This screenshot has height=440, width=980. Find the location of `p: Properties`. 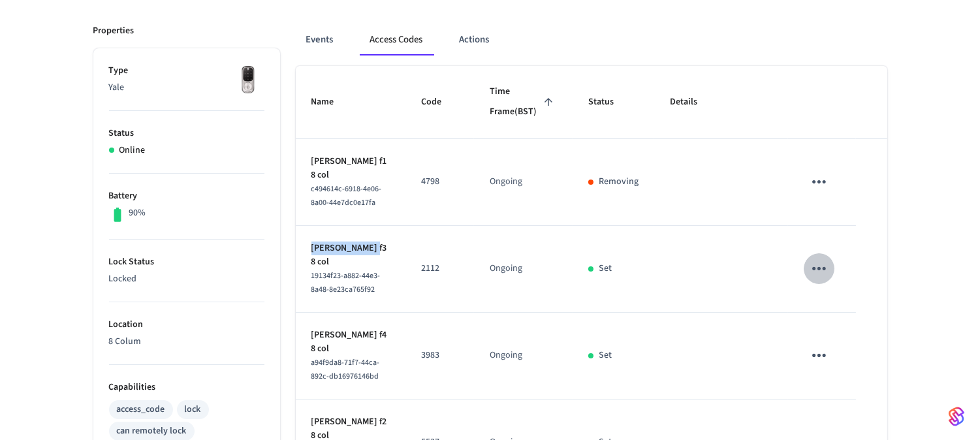

p: Properties is located at coordinates (114, 30).